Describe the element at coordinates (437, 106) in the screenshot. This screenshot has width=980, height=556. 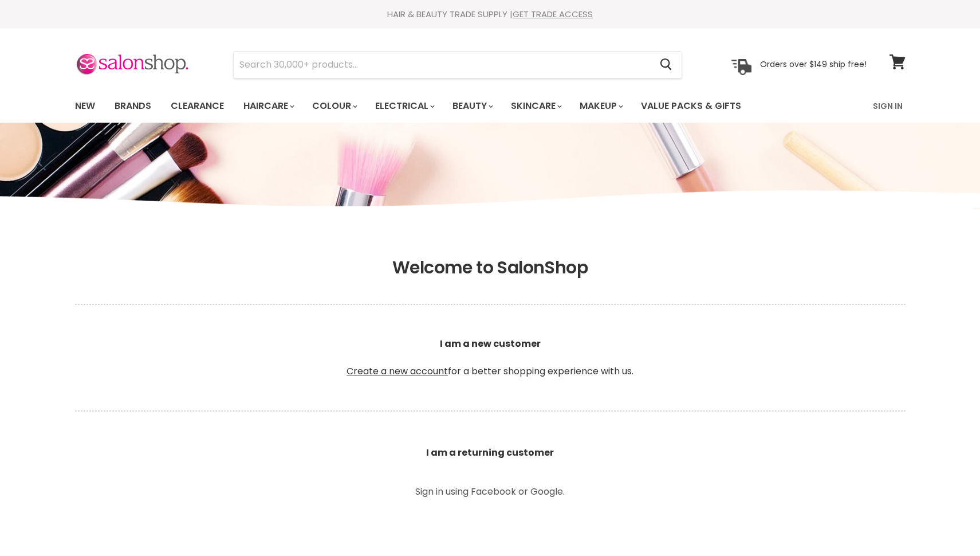
I see `ul: Main menu` at that location.